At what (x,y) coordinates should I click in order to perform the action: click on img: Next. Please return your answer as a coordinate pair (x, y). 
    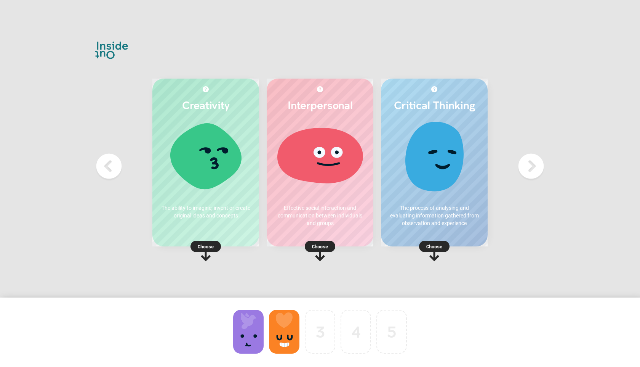
    Looking at the image, I should click on (531, 166).